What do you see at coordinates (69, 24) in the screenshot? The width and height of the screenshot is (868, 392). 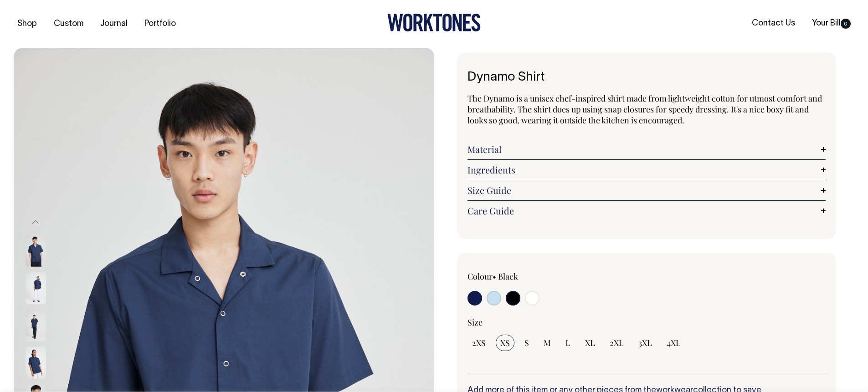 I see `a: Custom` at bounding box center [69, 24].